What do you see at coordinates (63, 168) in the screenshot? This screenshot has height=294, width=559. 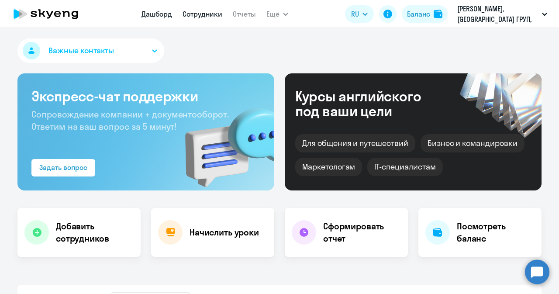 I see `button: Задать вопрос` at bounding box center [63, 168].